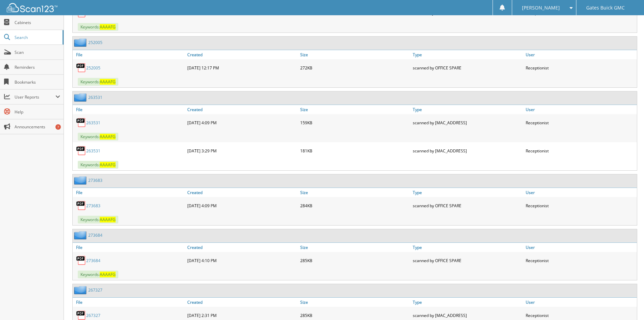 This screenshot has width=644, height=320. Describe the element at coordinates (37, 67) in the screenshot. I see `span: Reminders` at that location.